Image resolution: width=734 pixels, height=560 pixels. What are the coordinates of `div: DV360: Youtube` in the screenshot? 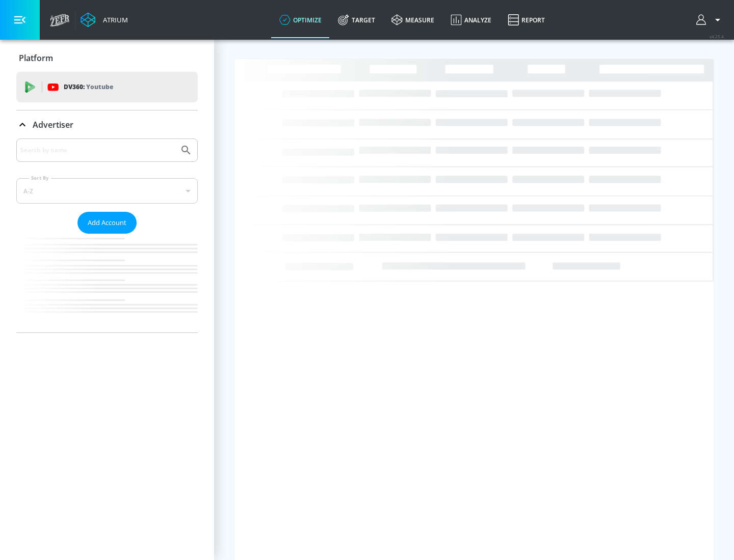 It's located at (107, 87).